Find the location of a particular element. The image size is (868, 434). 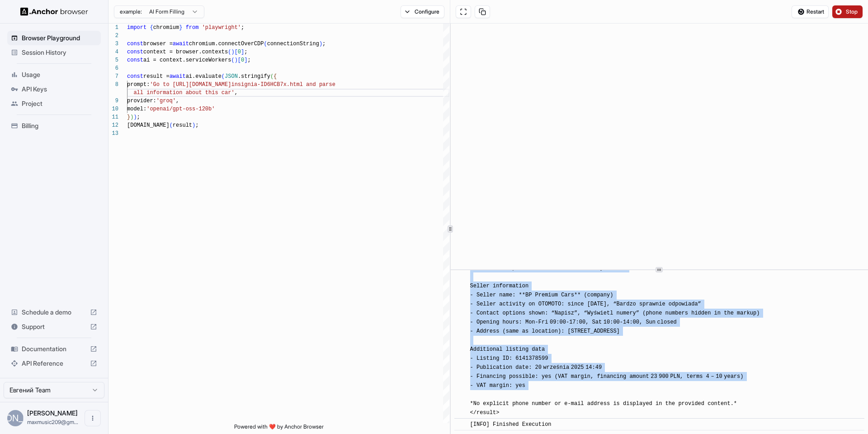

div: Usage is located at coordinates (54, 74).